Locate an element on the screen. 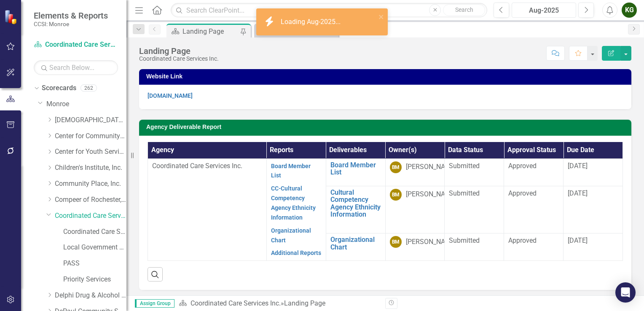  a: CC-Cultural Competency Agency Ethnicity Information is located at coordinates (293, 203).